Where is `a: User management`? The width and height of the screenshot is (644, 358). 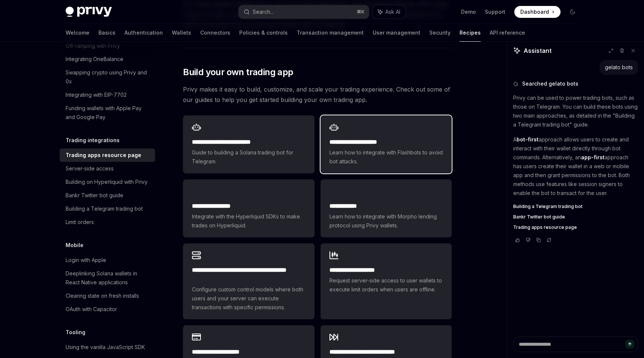
a: User management is located at coordinates (397, 32).